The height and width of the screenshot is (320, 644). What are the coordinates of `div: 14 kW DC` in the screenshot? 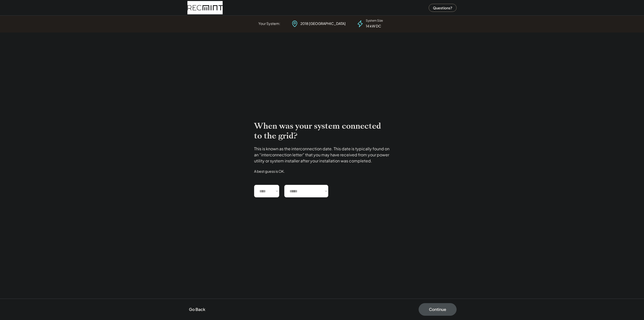 It's located at (373, 26).